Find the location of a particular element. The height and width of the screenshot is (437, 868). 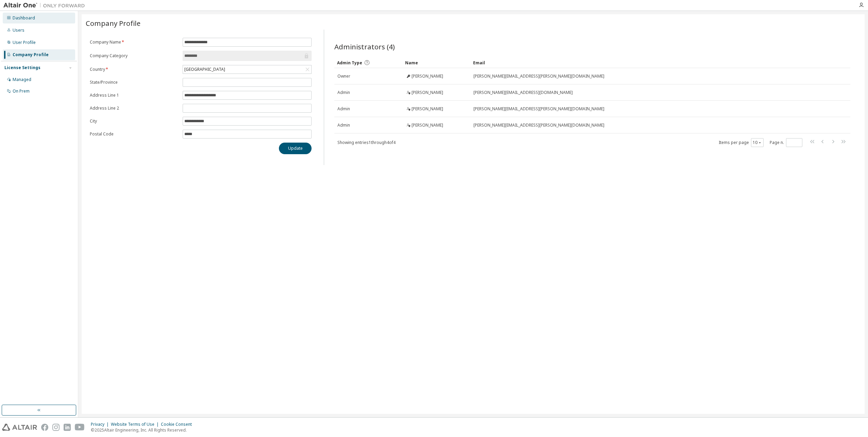

span: Items per page is located at coordinates (741, 143).